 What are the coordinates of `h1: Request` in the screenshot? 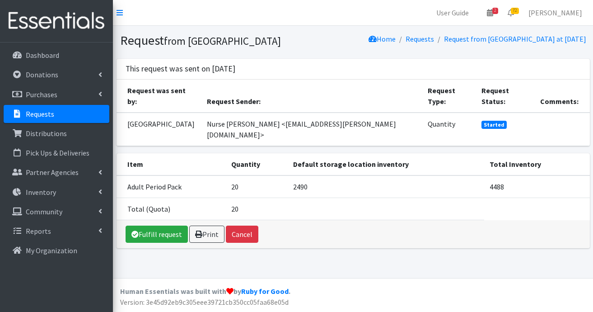 It's located at (235, 40).